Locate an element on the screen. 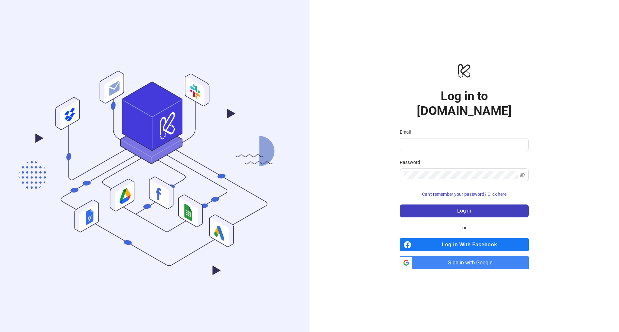 This screenshot has height=332, width=619. a: Log in With Facebook is located at coordinates (464, 245).